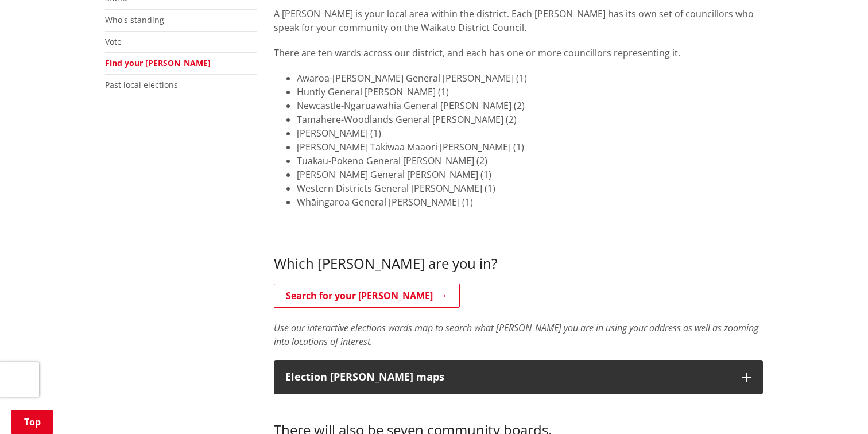 This screenshot has height=434, width=868. I want to click on a: Who's standing, so click(134, 19).